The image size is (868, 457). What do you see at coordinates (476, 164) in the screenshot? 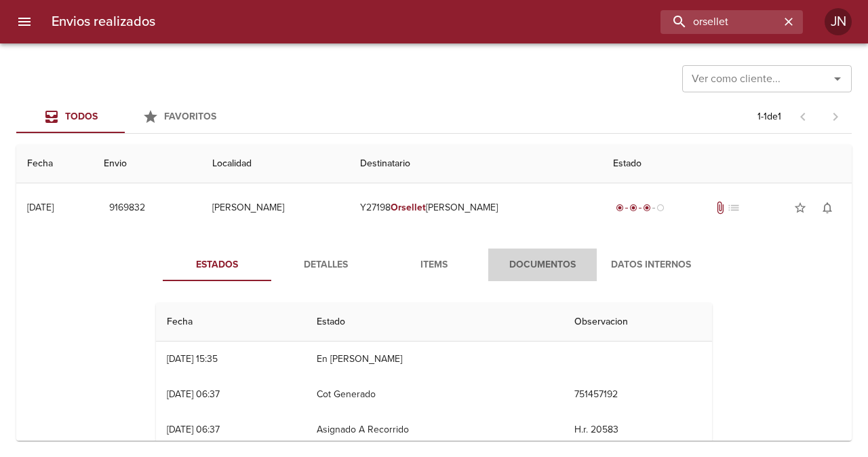
I see `th: Destinatario` at bounding box center [476, 164].